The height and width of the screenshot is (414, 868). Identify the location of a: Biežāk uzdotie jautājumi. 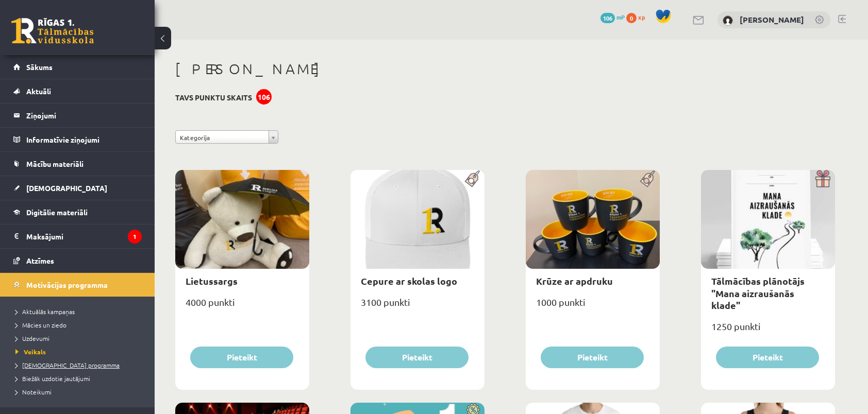
(80, 378).